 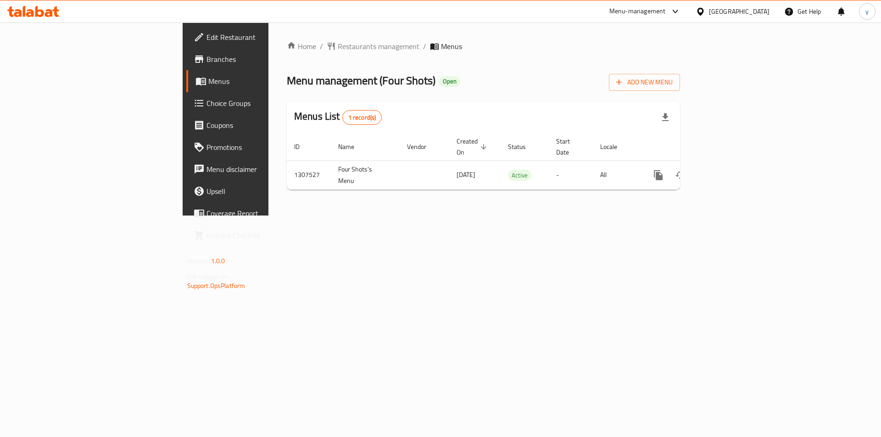 I want to click on a: Support.OpsPlatform, so click(x=216, y=286).